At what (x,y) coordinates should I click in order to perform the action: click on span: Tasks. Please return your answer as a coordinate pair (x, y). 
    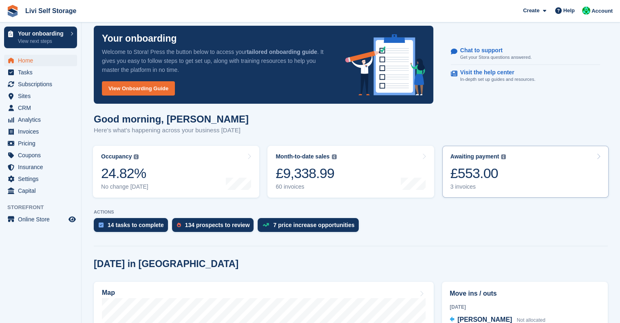
    Looking at the image, I should click on (42, 72).